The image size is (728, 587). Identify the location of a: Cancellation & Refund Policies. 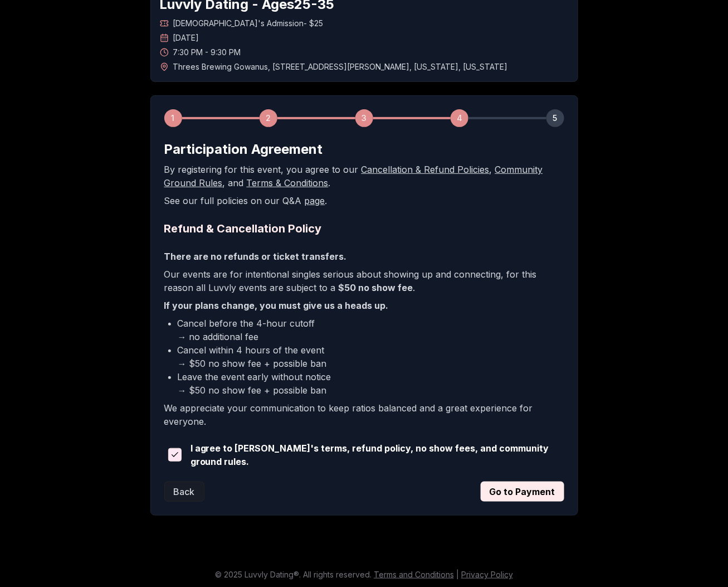
(425, 169).